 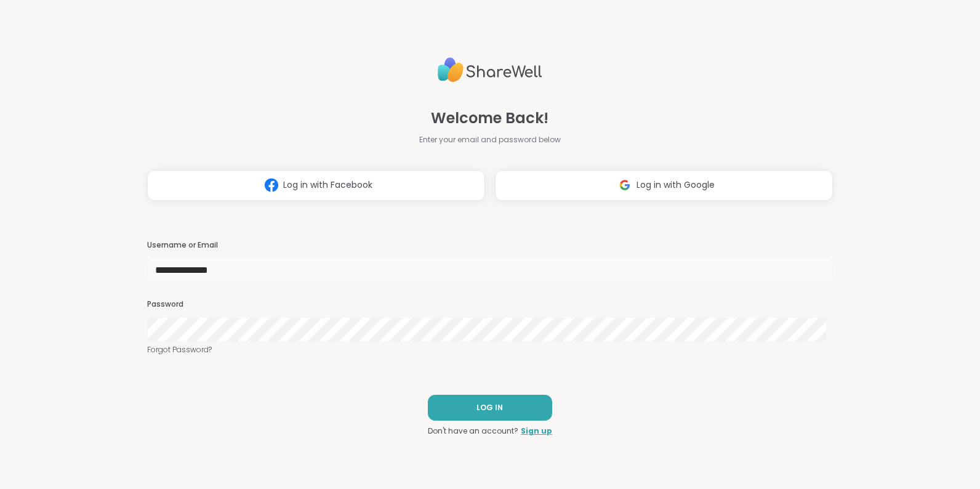 I want to click on a: Forgot Password?, so click(x=490, y=349).